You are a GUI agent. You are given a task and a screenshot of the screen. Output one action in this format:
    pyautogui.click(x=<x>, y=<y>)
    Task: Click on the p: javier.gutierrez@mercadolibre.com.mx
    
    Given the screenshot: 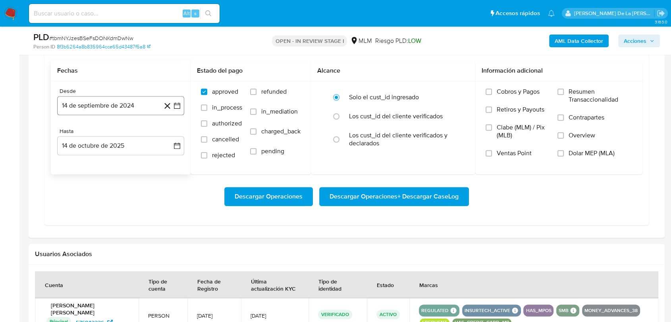 What is the action you would take?
    pyautogui.click(x=614, y=13)
    